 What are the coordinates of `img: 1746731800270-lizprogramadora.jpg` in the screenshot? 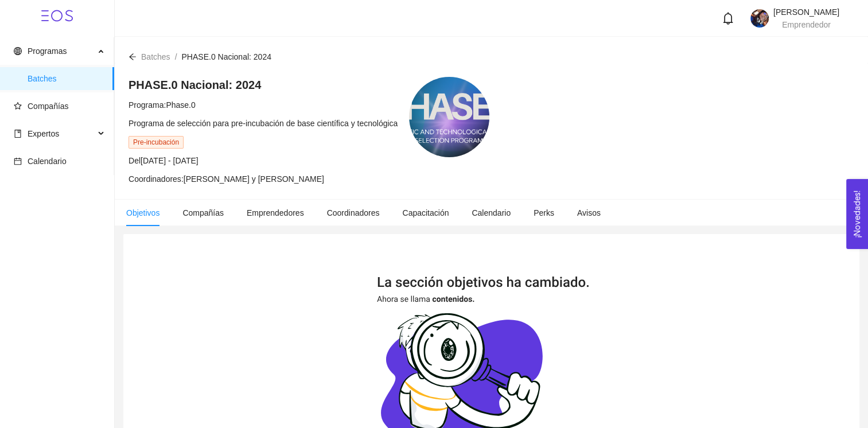 It's located at (759, 18).